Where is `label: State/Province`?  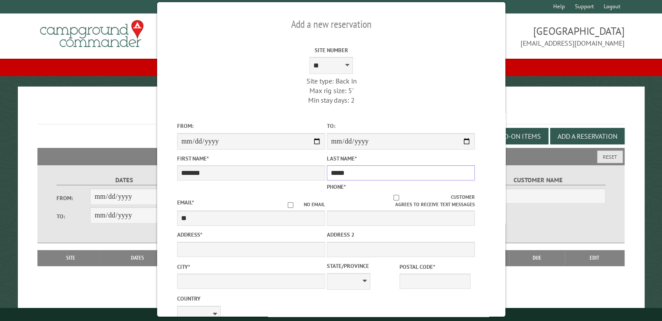
label: State/Province is located at coordinates (362, 266).